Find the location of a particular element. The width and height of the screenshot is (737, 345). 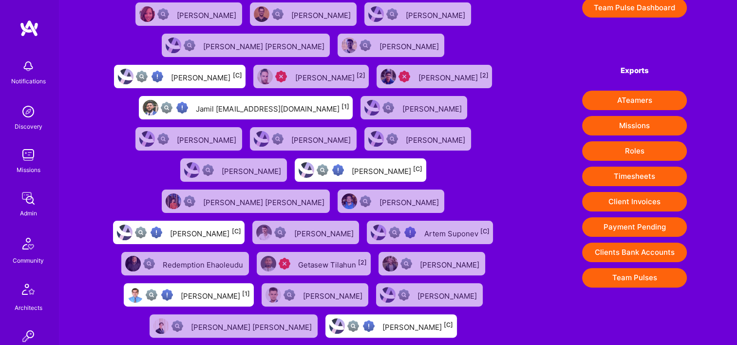

button: Roles is located at coordinates (635, 151).